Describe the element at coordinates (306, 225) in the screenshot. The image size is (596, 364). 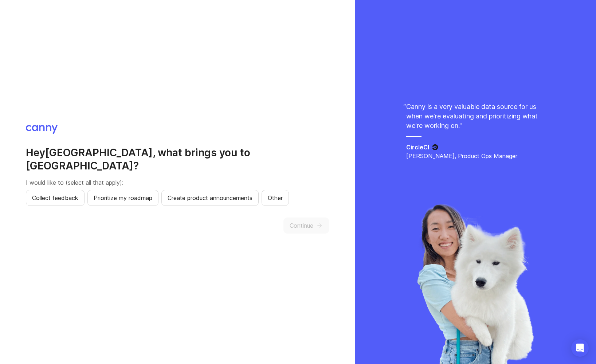
I see `button: Continue` at that location.